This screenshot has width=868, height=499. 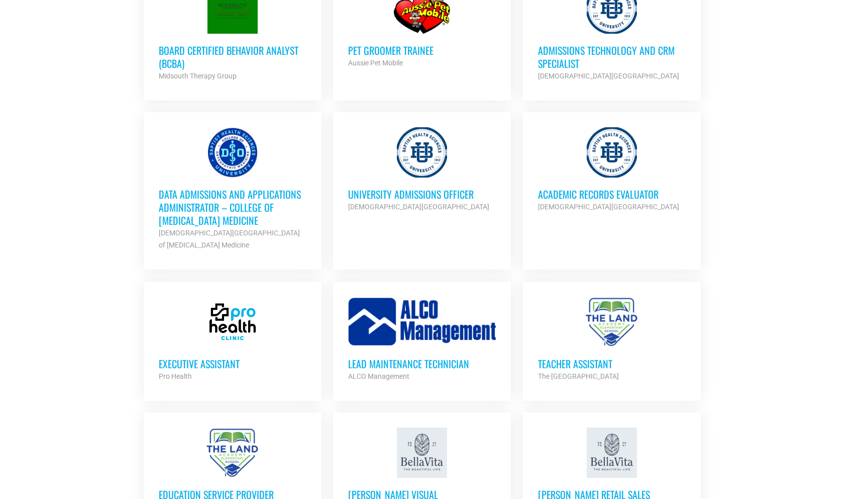 What do you see at coordinates (422, 50) in the screenshot?
I see `h3: Pet Groomer Trainee` at bounding box center [422, 50].